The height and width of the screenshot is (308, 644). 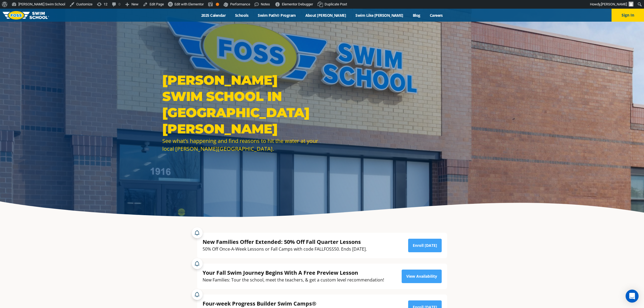 What do you see at coordinates (213, 15) in the screenshot?
I see `a: 2025 Calendar` at bounding box center [213, 15].